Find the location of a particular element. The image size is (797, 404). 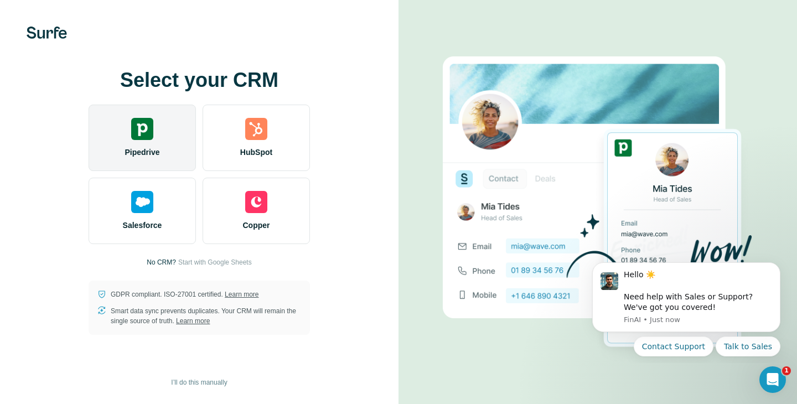

img: Surfe's logo is located at coordinates (46, 33).